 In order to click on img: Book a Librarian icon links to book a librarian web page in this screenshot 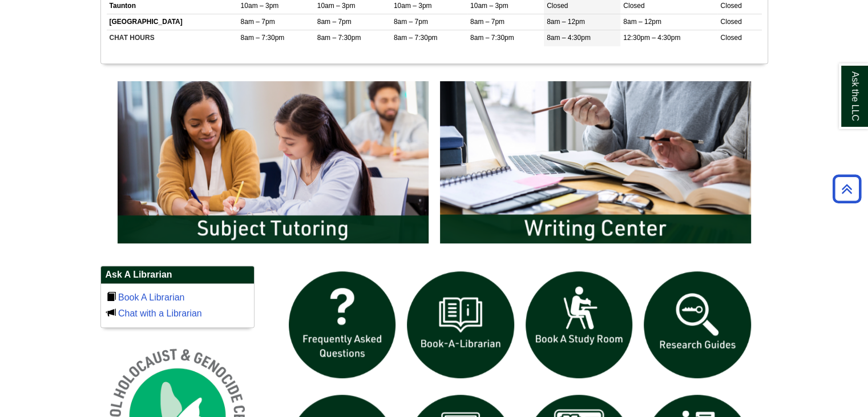, I will do `click(461, 325)`.